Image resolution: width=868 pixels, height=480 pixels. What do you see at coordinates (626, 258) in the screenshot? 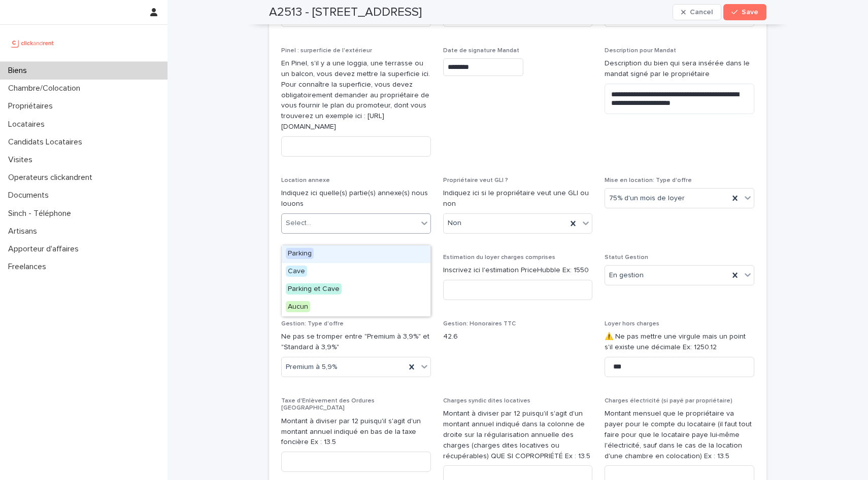
I see `span: Statut Gestion` at bounding box center [626, 258].